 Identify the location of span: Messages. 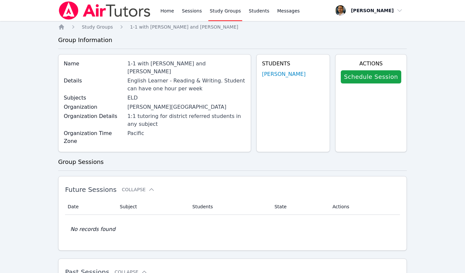
(289, 11).